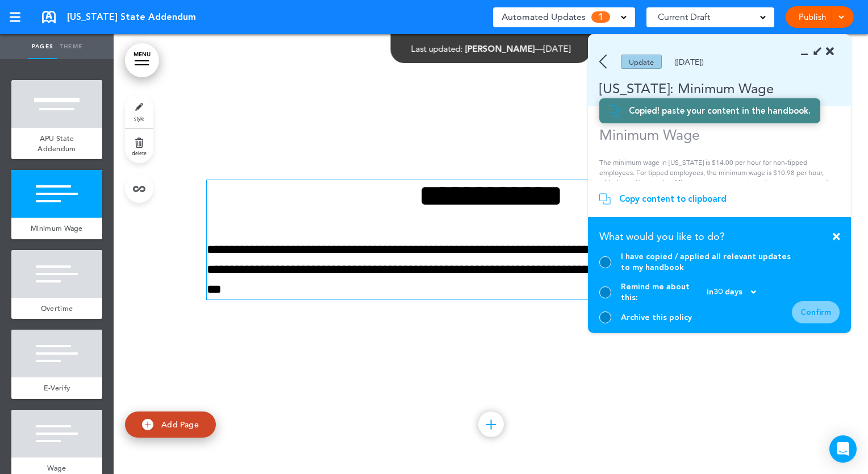 The height and width of the screenshot is (474, 868). What do you see at coordinates (731, 292) in the screenshot?
I see `div: in` at bounding box center [731, 292].